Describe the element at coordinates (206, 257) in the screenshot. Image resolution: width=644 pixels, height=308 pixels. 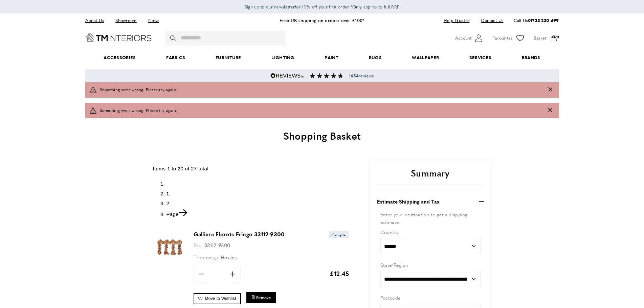
I see `span: Trimmings:` at that location.